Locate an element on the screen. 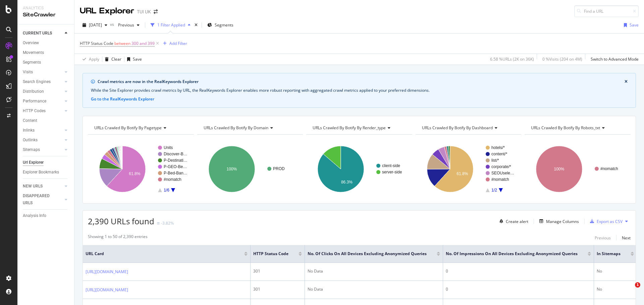 The width and height of the screenshot is (644, 305). a: Visits is located at coordinates (43, 72).